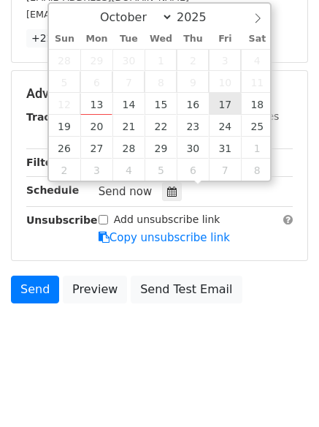 The image size is (319, 427). Describe the element at coordinates (193, 170) in the screenshot. I see `span: November 6, 2025` at that location.